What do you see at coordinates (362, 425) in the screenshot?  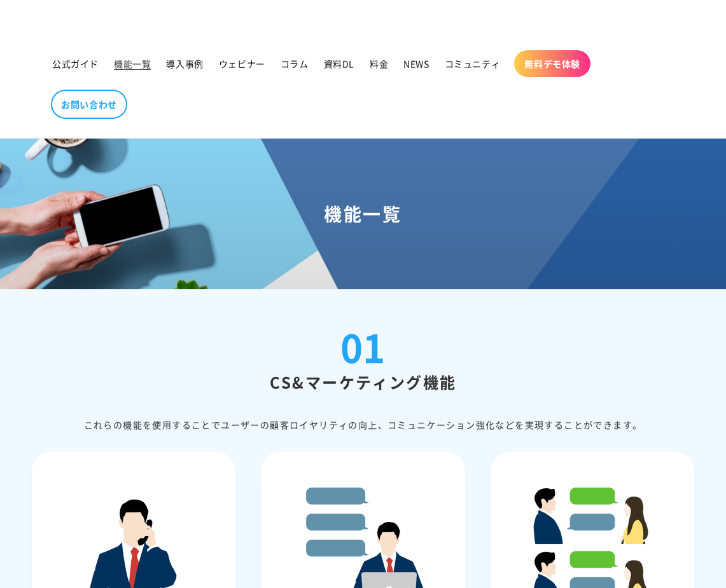 I see `div: これらの機能を使⽤することでユーザーの顧客ロイヤリティの向上、コミュニケーション強化などを実現することができます。` at bounding box center [362, 425].